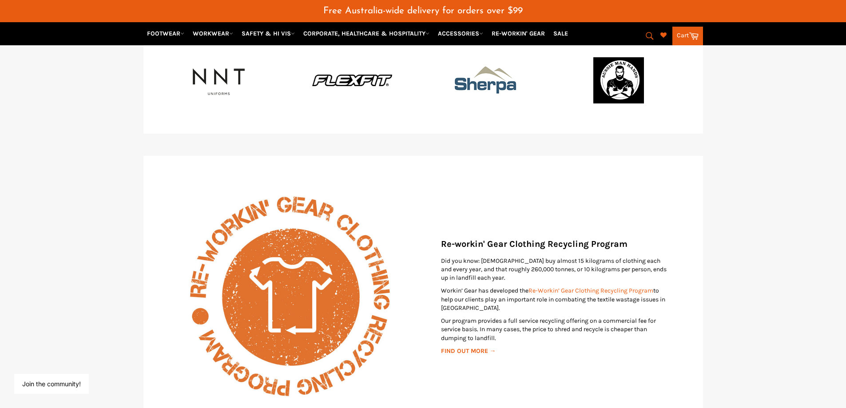 The image size is (846, 408). I want to click on a: ACCESSORIES, so click(460, 33).